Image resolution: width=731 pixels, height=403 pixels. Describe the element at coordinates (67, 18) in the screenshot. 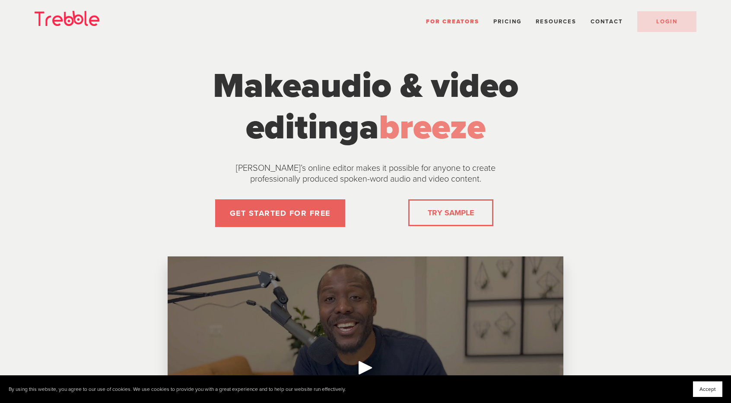

I see `img: Trebble` at that location.